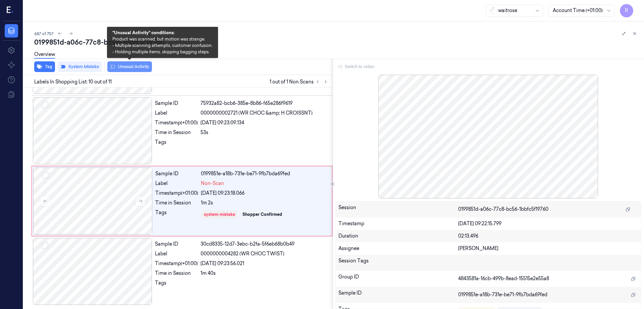 This screenshot has height=309, width=644. I want to click on div: 0199851e-a18b-731e-be71-9fb7bda69fed, so click(264, 173).